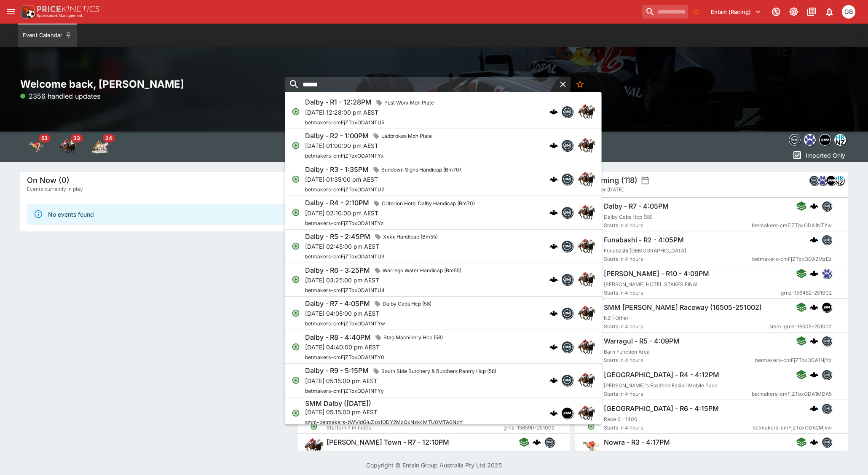  Describe the element at coordinates (610, 180) in the screenshot. I see `h5: Upcoming (118)` at that location.